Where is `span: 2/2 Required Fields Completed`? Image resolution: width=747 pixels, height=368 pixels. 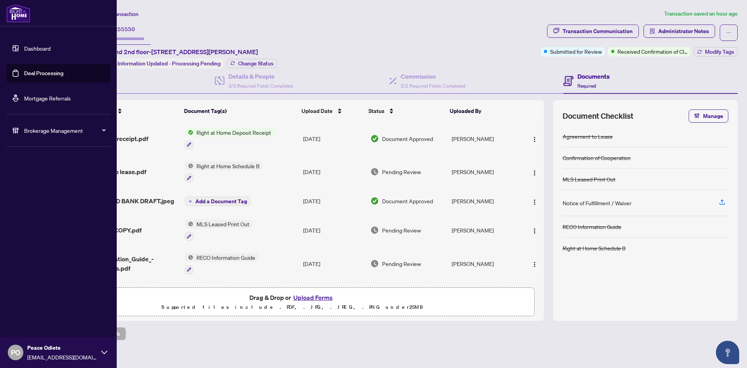
span: 2/2 Required Fields Completed is located at coordinates (433, 86).